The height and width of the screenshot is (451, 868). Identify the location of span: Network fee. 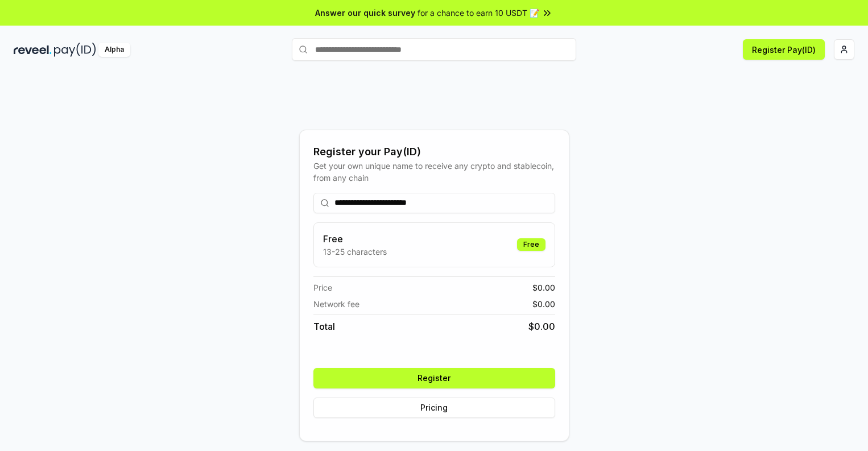
(336, 304).